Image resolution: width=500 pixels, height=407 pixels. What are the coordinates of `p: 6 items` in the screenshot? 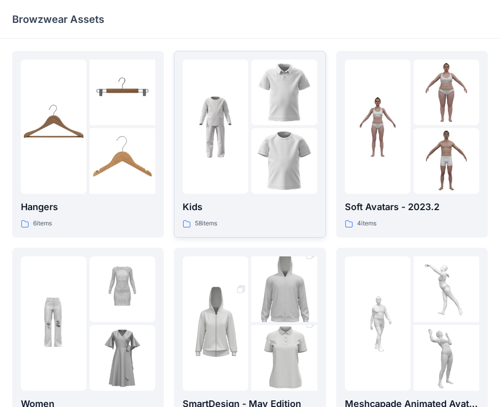 It's located at (42, 223).